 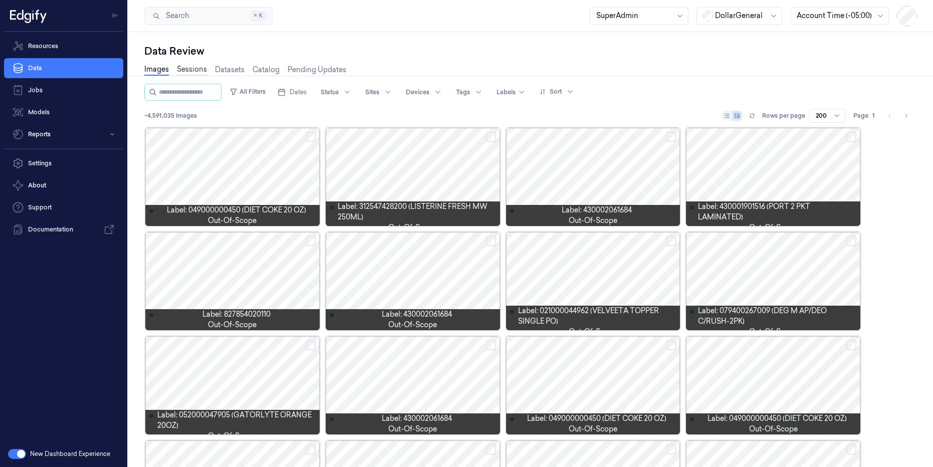 What do you see at coordinates (64, 207) in the screenshot?
I see `a: Support` at bounding box center [64, 207].